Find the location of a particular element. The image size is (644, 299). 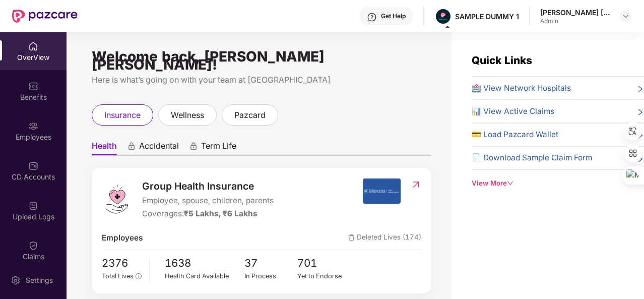

img: svg+xml;base64,PHN2ZyBpZD0iSG9tZSIgeG1sbnM9Imh0dHA6Ly93d3cudzMub3JnLzIwMDAvc3ZnIiB3aWR0aD0iMjAiIG... is located at coordinates (33, 46).